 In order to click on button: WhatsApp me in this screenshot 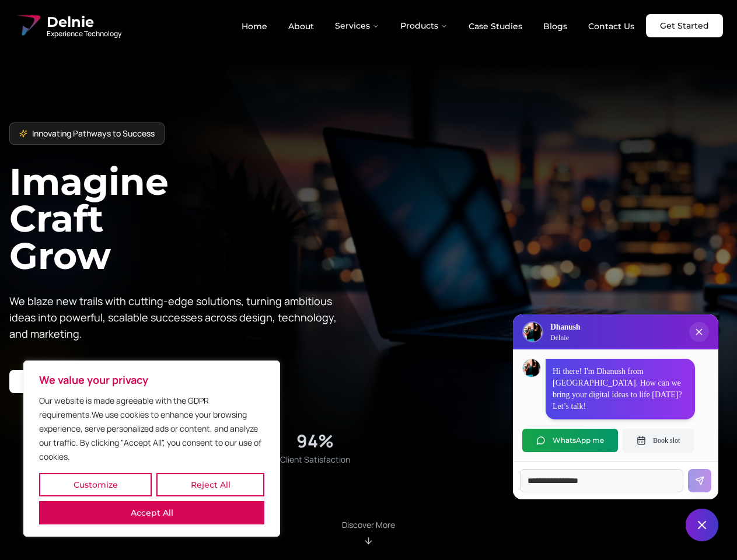, I will do `click(570, 440)`.